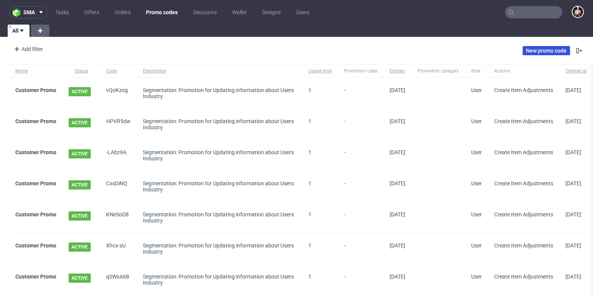 The height and width of the screenshot is (295, 593). Describe the element at coordinates (524, 71) in the screenshot. I see `span: Actions` at that location.